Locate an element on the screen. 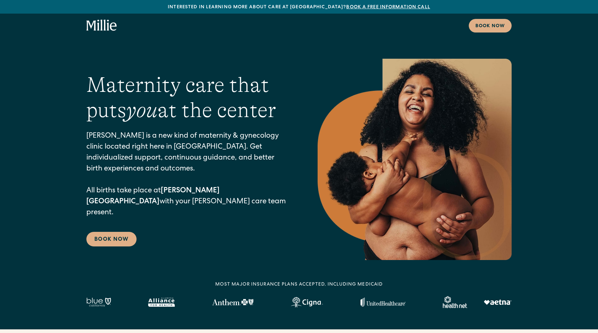 The image size is (598, 333). a: home is located at coordinates (102, 26).